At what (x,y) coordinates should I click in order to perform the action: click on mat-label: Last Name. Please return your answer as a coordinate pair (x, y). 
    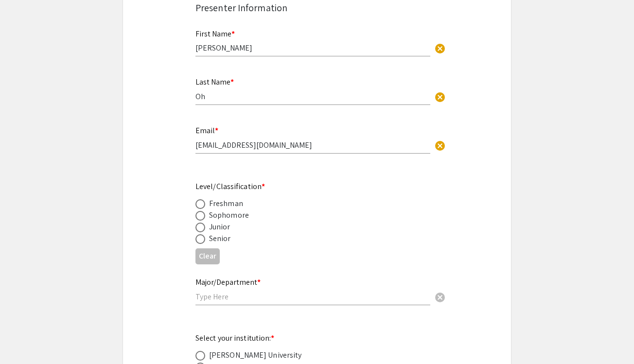
    Looking at the image, I should click on (215, 82).